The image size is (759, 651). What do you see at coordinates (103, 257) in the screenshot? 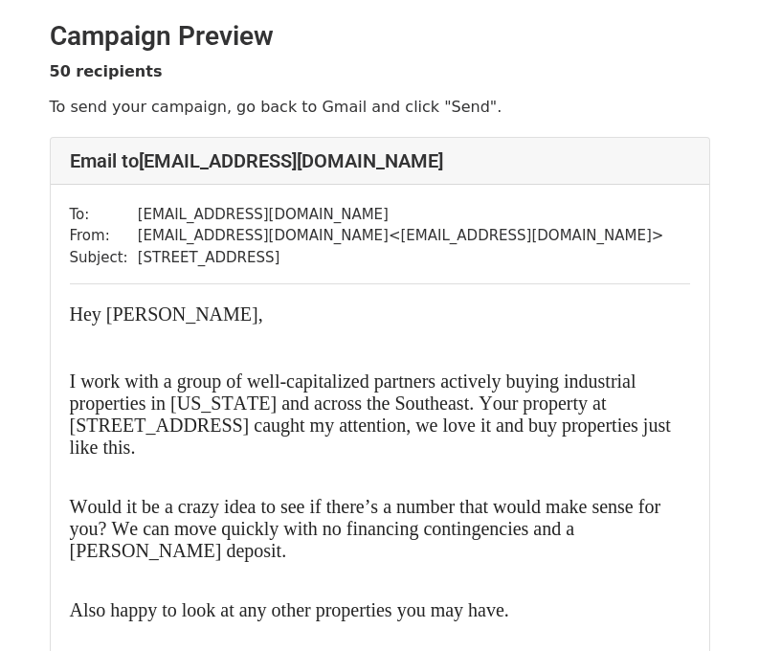
I see `td: Subject:` at bounding box center [103, 257].